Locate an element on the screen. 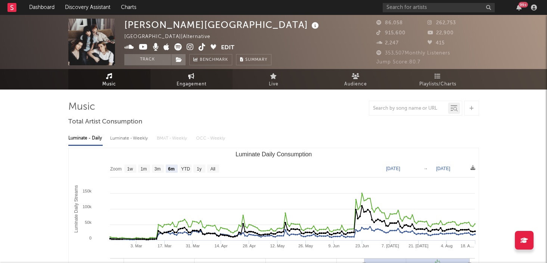 This screenshot has width=547, height=263. span: 415 is located at coordinates (436, 43).